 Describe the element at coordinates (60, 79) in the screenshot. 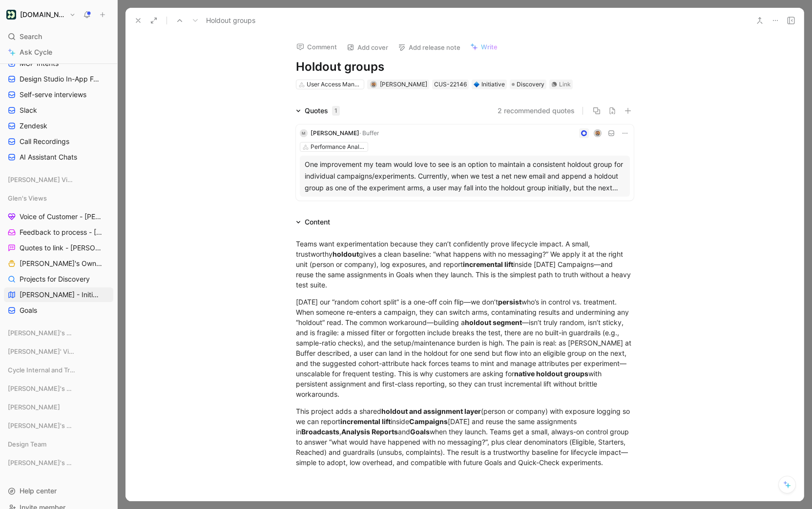

I see `span: Design Studio In-App Feedback` at that location.